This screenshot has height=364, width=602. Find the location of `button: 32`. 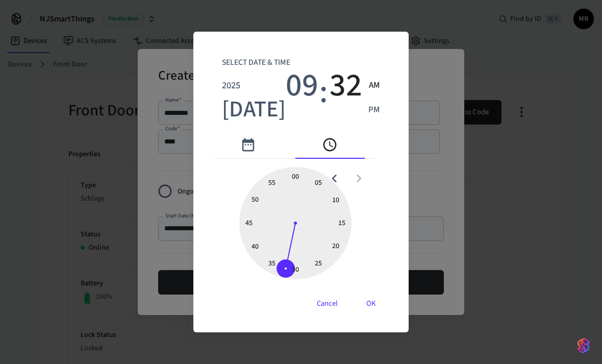

button: 32 is located at coordinates (346, 86).